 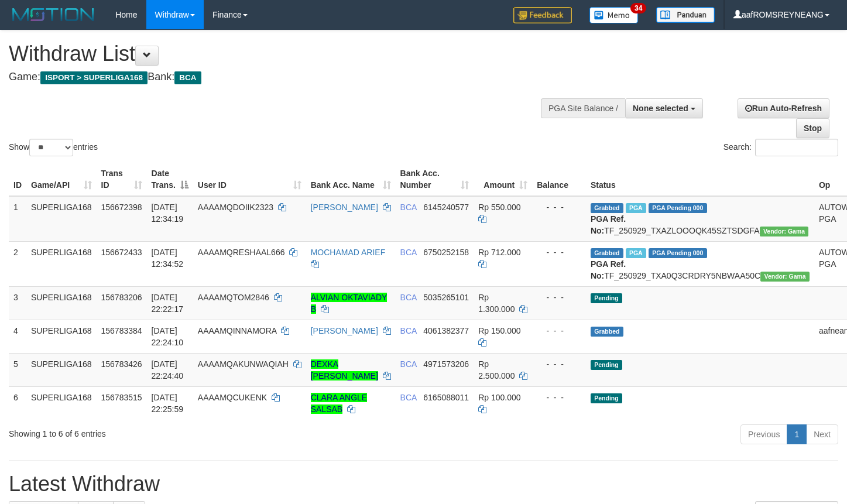 I want to click on td: 2, so click(x=18, y=263).